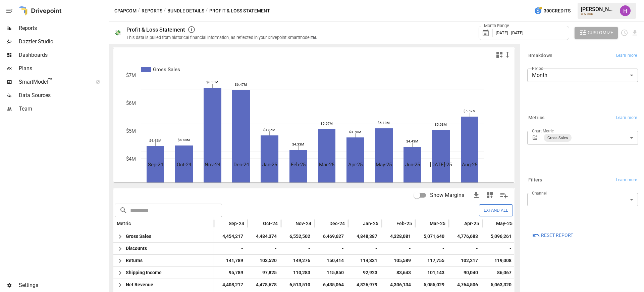 The image size is (644, 292). Describe the element at coordinates (504, 195) in the screenshot. I see `button: Manage Columns` at that location.